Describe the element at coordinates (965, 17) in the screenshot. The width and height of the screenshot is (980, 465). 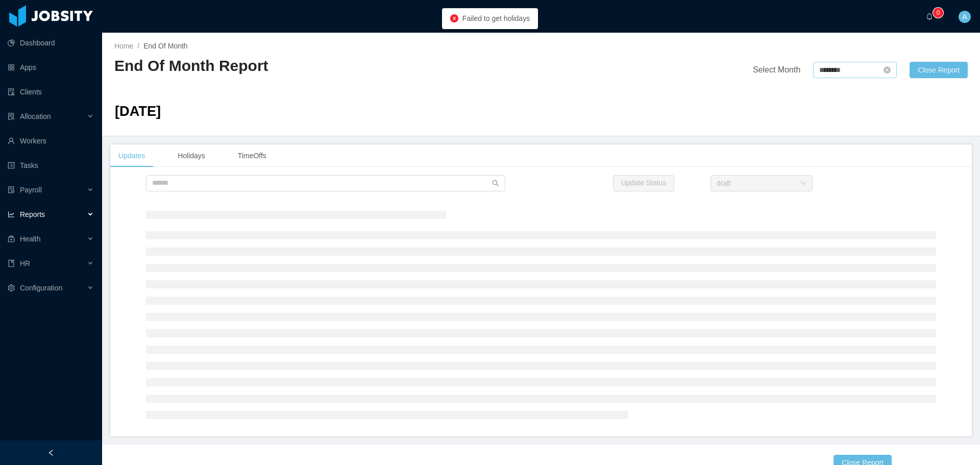
I see `span: A` at that location.